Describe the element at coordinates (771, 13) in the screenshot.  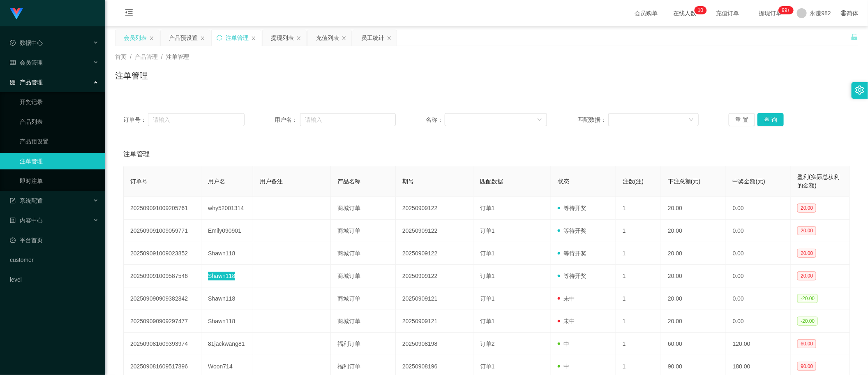
I see `span: 提现订单` at that location.